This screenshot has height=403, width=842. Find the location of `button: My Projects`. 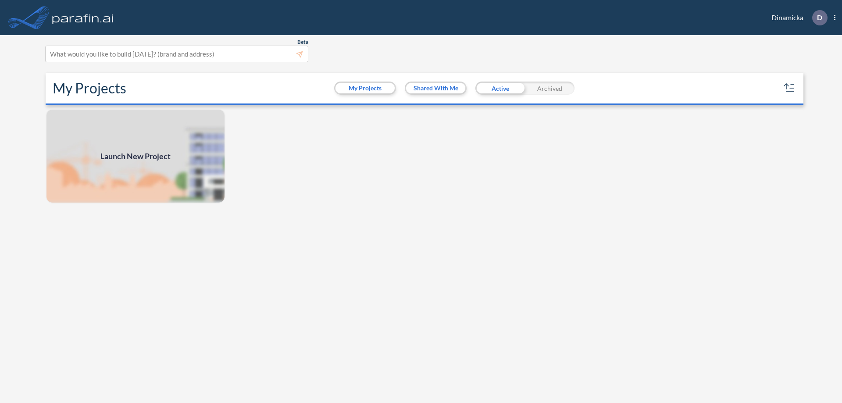

button: My Projects is located at coordinates (365, 88).